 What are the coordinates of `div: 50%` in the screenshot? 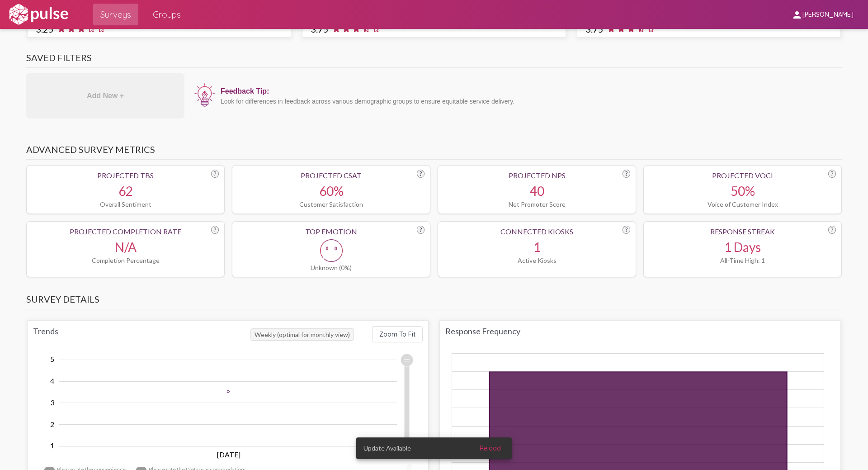 It's located at (743, 191).